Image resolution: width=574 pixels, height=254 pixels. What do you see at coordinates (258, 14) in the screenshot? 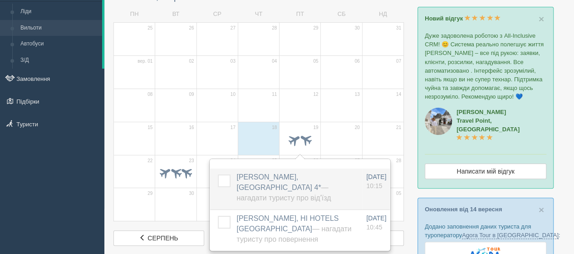
I see `td: ЧТ` at bounding box center [258, 14].